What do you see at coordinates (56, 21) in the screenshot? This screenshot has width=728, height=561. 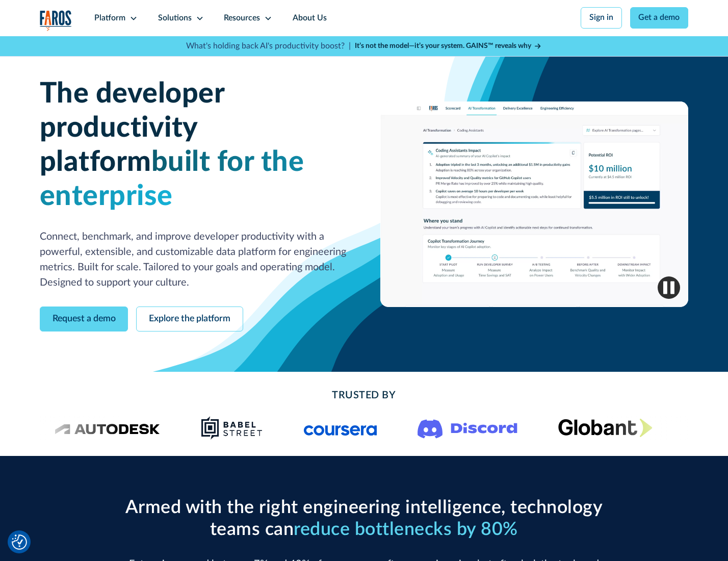 I see `a: home` at bounding box center [56, 21].